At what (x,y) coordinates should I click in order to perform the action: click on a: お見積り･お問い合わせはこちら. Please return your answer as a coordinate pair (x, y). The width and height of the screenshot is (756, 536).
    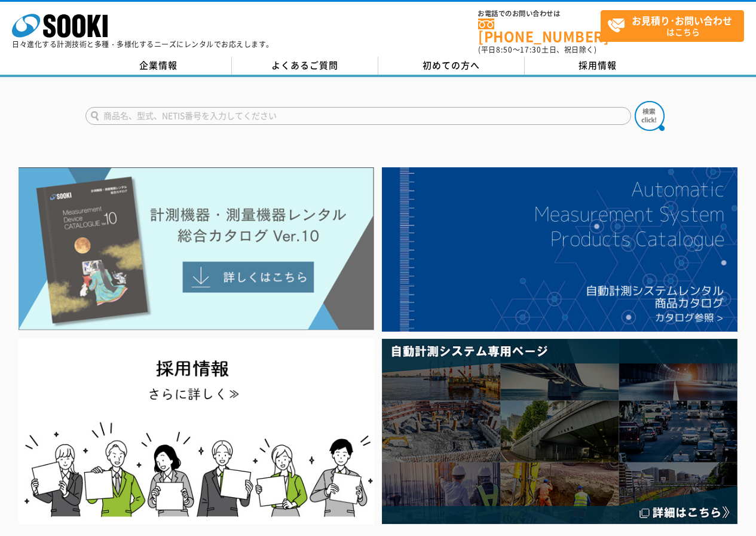
    Looking at the image, I should click on (672, 26).